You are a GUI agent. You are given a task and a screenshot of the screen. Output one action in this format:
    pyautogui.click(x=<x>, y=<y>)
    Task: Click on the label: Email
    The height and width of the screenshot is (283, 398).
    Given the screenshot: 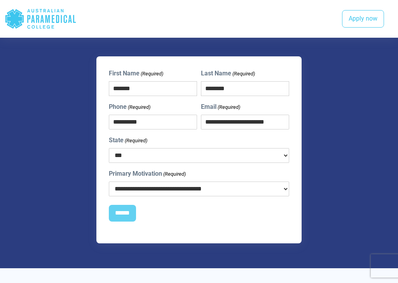 What is the action you would take?
    pyautogui.click(x=220, y=107)
    